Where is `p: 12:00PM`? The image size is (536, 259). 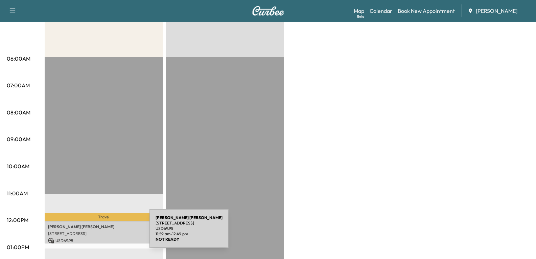
p: 12:00PM is located at coordinates (18, 220).